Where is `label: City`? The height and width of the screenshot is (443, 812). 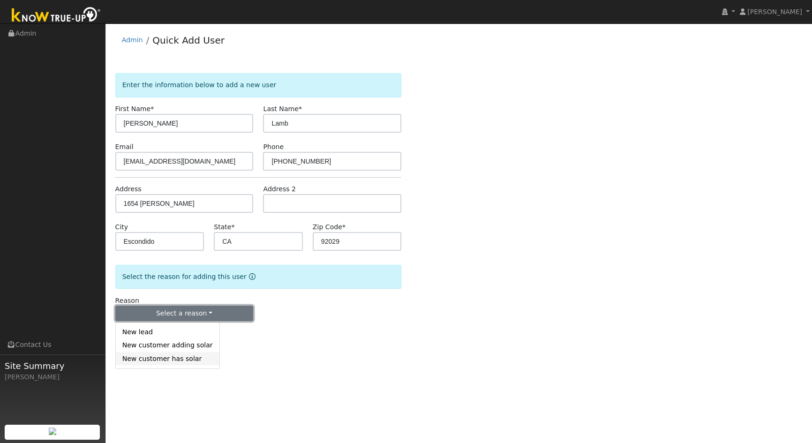
label: City is located at coordinates (122, 227).